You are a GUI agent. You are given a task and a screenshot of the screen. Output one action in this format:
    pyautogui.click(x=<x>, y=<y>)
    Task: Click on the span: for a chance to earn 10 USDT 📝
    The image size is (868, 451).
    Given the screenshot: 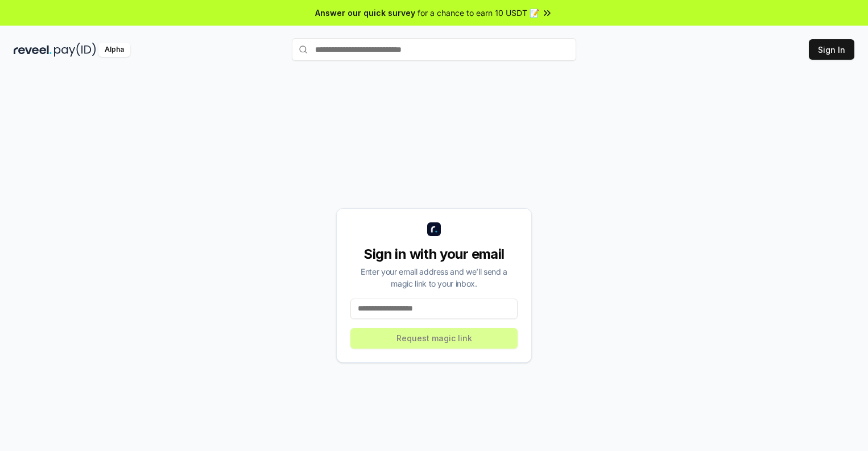 What is the action you would take?
    pyautogui.click(x=478, y=13)
    